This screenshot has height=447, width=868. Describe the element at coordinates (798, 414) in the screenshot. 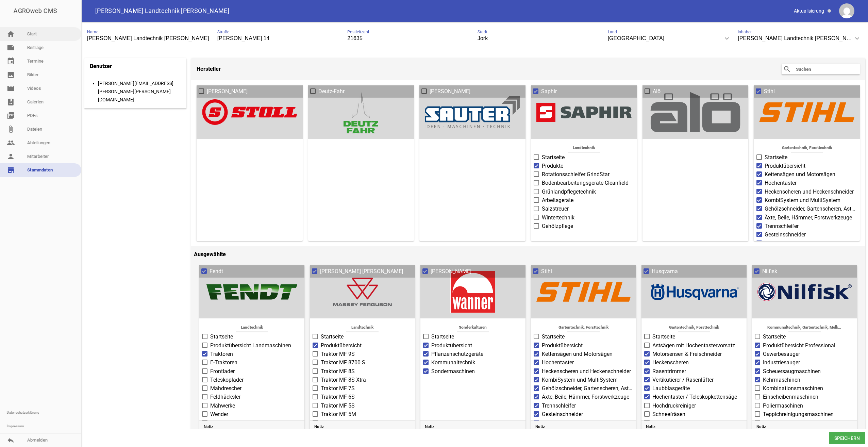

I see `span: Teppichreinigungsmaschinen` at that location.